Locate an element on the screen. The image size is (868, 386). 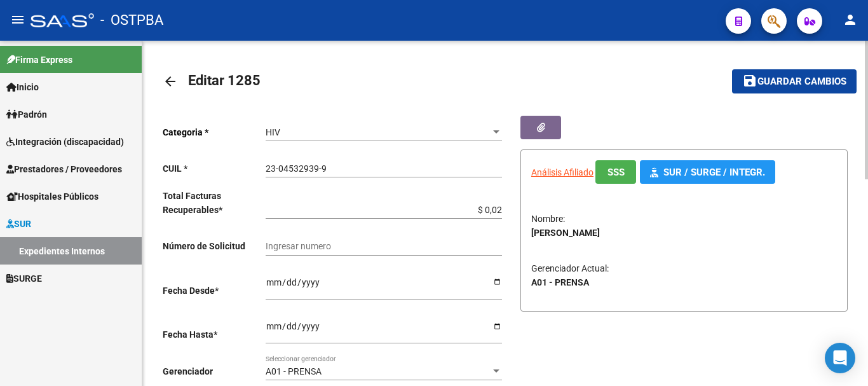
span: Integración (discapacidad) is located at coordinates (65, 142).